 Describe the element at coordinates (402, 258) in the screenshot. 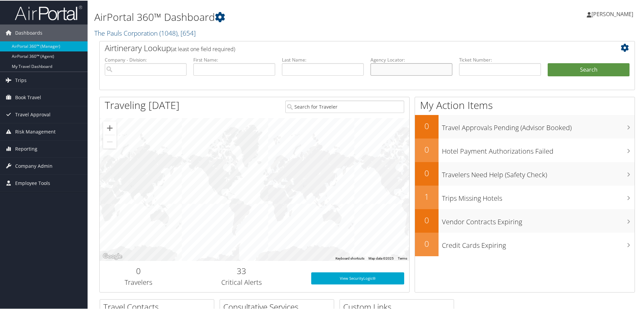

I see `a: Terms (opens in new tab)` at that location.